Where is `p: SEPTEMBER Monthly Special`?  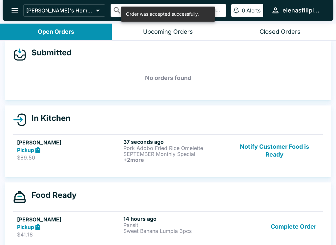
p: SEPTEMBER Monthly Special is located at coordinates (175, 154).